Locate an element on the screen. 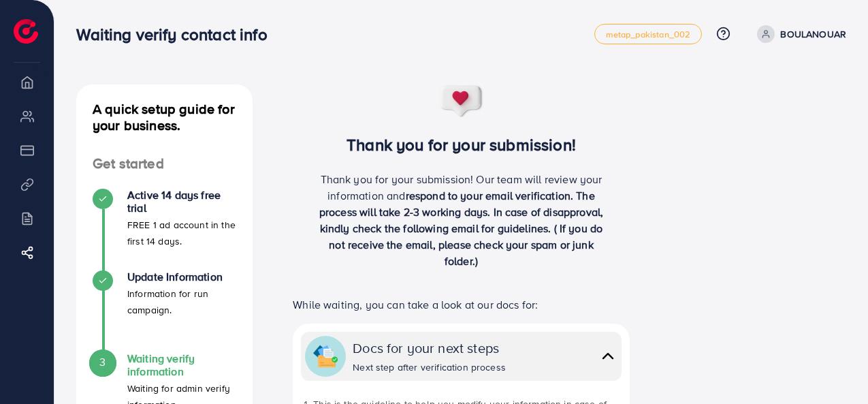  p: Information for run campaign. is located at coordinates (181, 302).